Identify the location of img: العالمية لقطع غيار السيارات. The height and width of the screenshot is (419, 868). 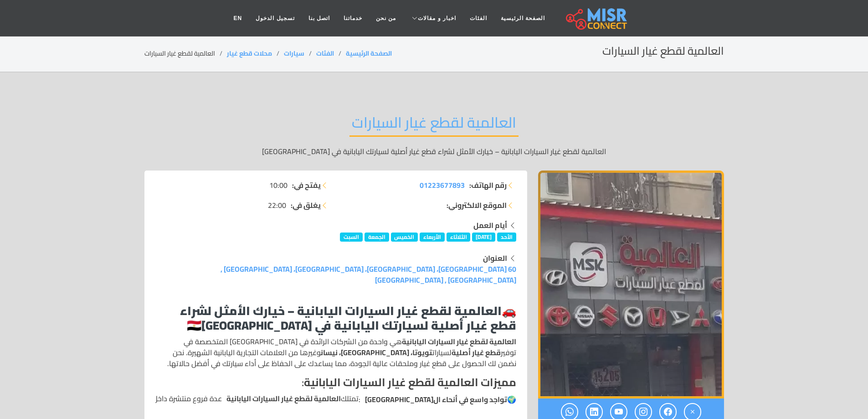
(631, 285).